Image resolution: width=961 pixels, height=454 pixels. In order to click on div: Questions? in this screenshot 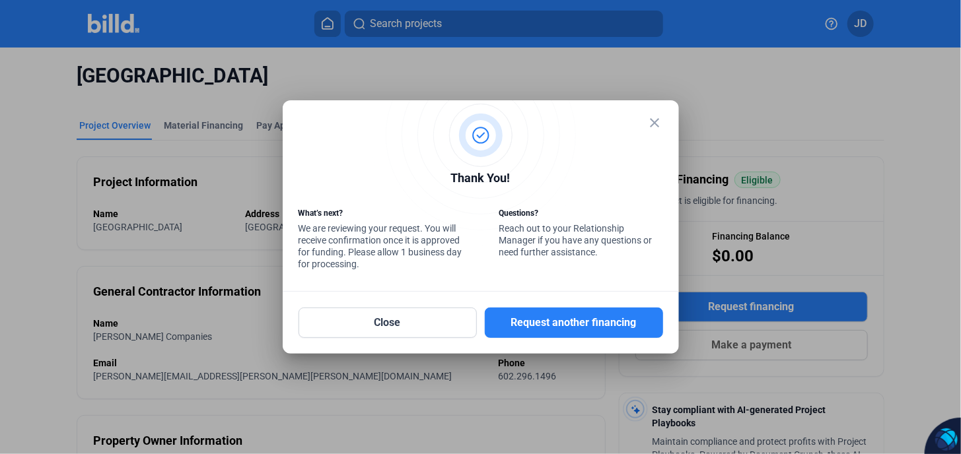, I will do `click(581, 215)`.